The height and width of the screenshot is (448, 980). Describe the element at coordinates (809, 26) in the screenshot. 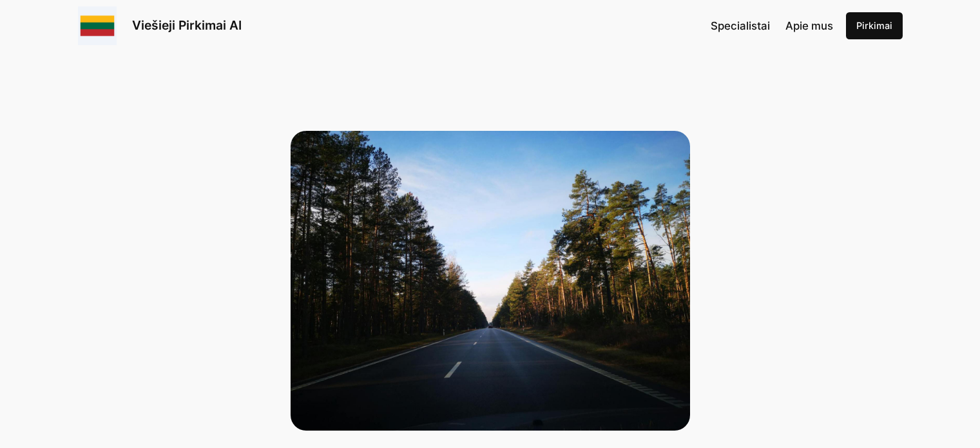

I see `a: Apie mus` at that location.